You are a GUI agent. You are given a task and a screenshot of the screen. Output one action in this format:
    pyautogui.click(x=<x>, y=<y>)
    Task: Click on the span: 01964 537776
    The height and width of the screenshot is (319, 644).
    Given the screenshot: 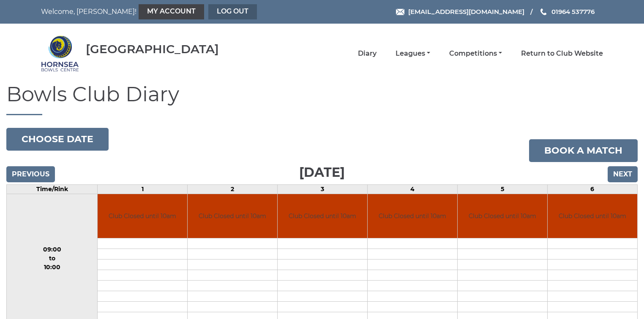 What is the action you would take?
    pyautogui.click(x=573, y=11)
    